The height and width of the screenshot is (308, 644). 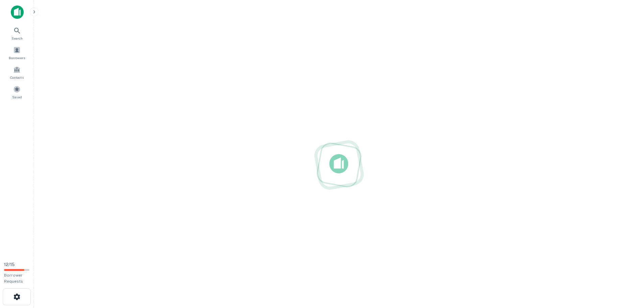 I want to click on a: Contacts, so click(x=17, y=72).